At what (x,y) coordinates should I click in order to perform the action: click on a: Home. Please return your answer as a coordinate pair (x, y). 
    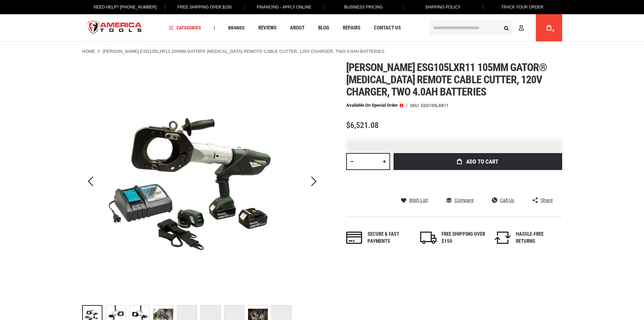
    Looking at the image, I should click on (88, 51).